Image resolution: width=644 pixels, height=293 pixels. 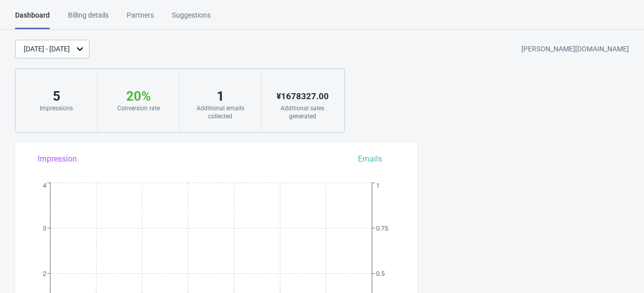 I want to click on div: Billing details, so click(x=88, y=18).